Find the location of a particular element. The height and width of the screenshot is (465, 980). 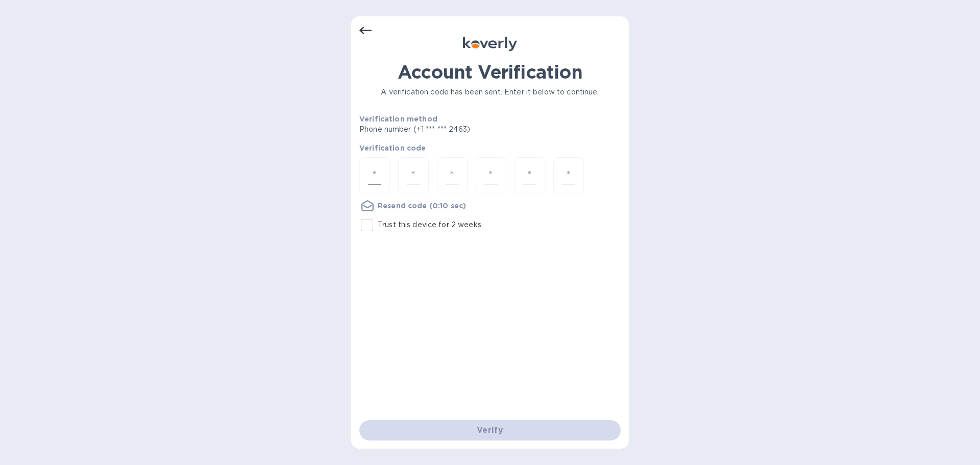

u: Resend code (0:10 sec) is located at coordinates (421, 205).